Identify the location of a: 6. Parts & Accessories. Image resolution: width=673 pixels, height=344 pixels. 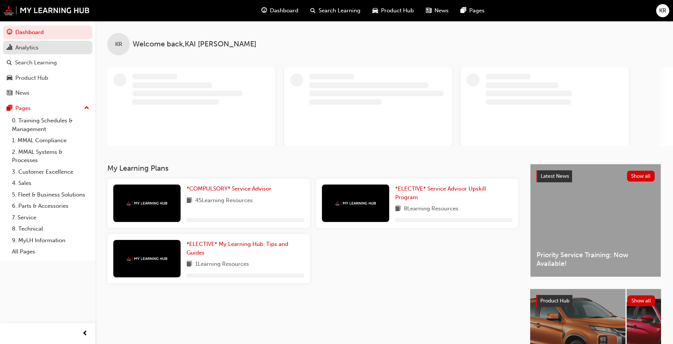
(50, 206).